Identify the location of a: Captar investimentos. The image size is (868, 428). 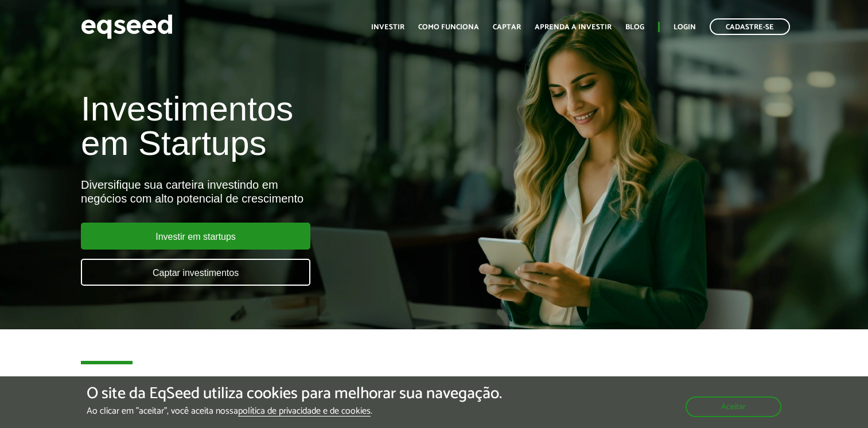
(196, 272).